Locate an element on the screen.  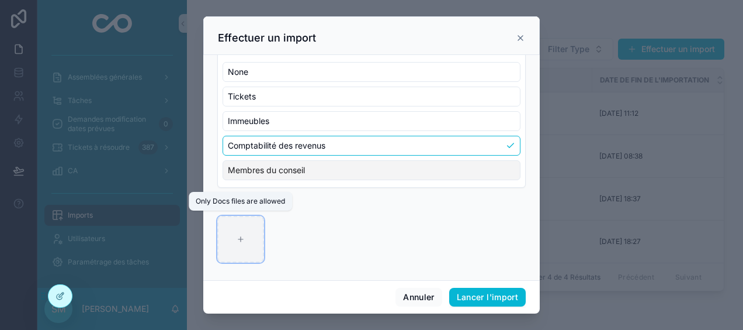
div: None is located at coordinates (372, 72).